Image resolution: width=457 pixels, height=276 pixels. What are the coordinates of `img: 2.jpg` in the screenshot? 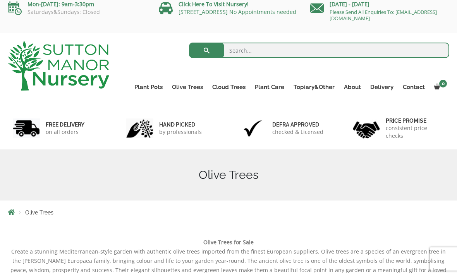 It's located at (140, 128).